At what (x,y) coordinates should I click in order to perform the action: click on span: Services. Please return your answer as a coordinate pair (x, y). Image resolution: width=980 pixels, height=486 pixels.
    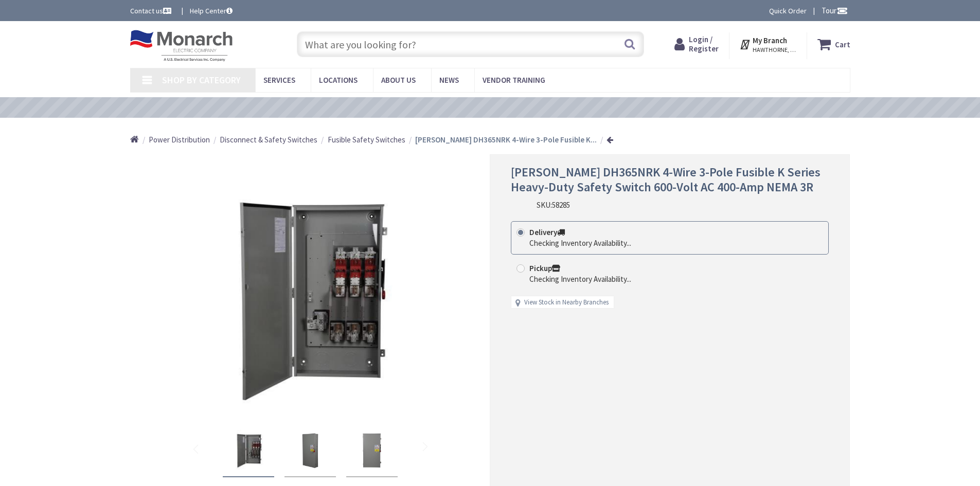
    Looking at the image, I should click on (279, 80).